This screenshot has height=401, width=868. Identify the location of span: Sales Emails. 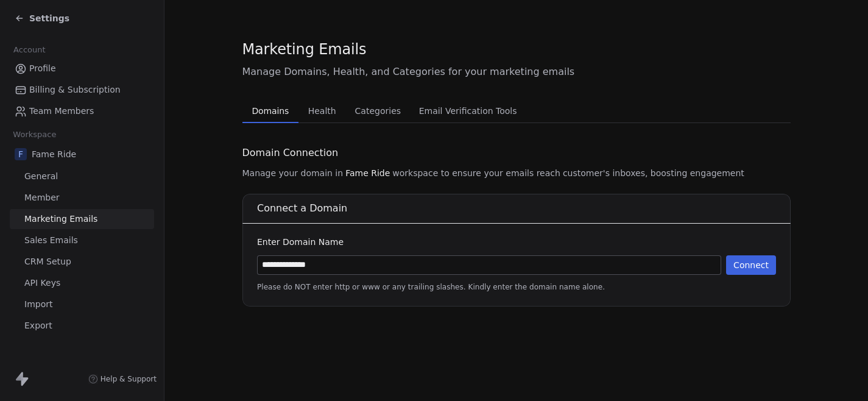
(51, 240).